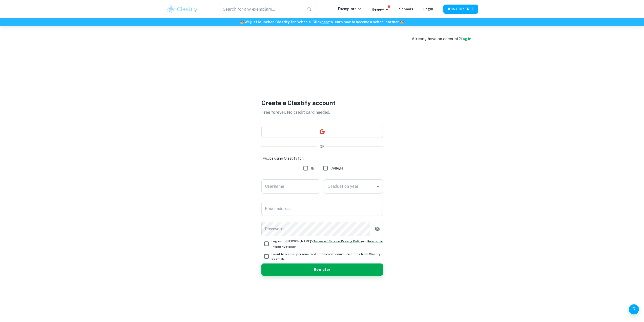  I want to click on button: JOIN FOR FREE, so click(461, 9).